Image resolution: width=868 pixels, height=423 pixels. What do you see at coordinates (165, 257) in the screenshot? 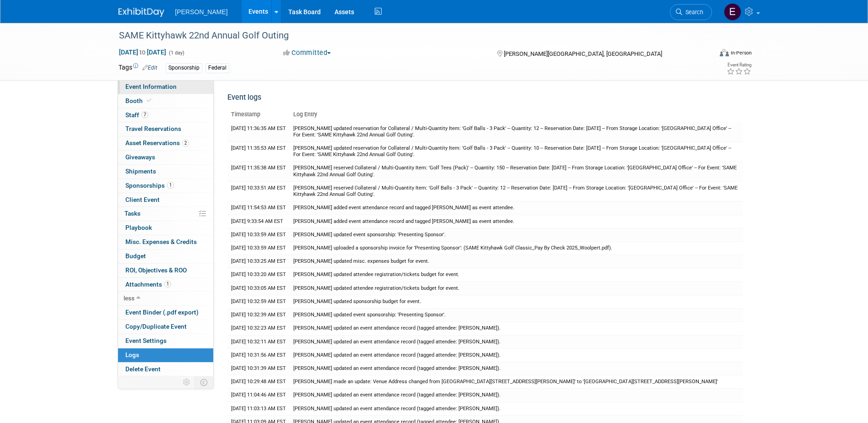
I see `a: Budget` at bounding box center [165, 257].